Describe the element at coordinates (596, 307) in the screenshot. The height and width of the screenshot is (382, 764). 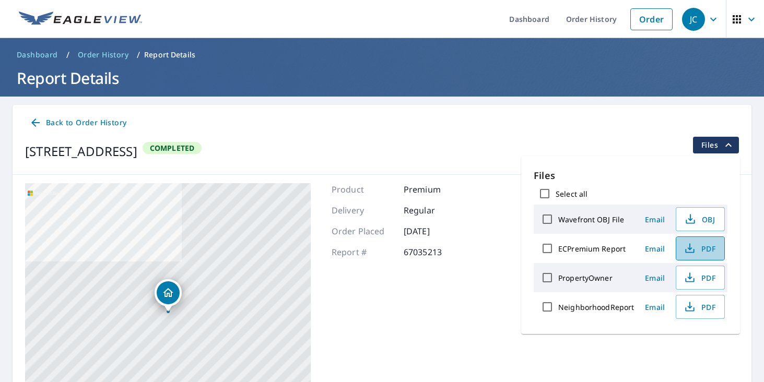
I see `label: NeighborhoodReport` at that location.